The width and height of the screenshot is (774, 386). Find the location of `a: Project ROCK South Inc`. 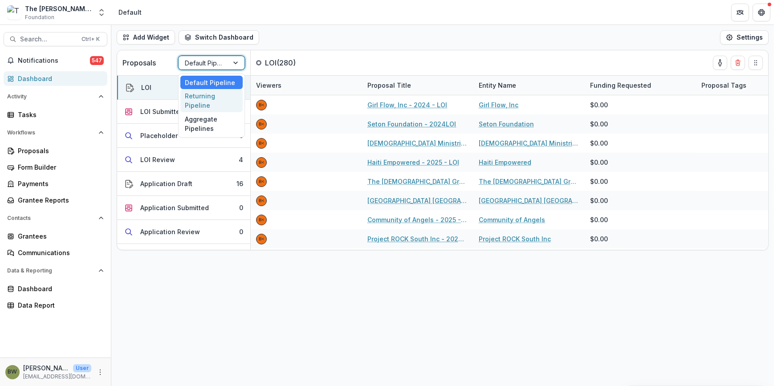

a: Project ROCK South Inc is located at coordinates (515, 239).